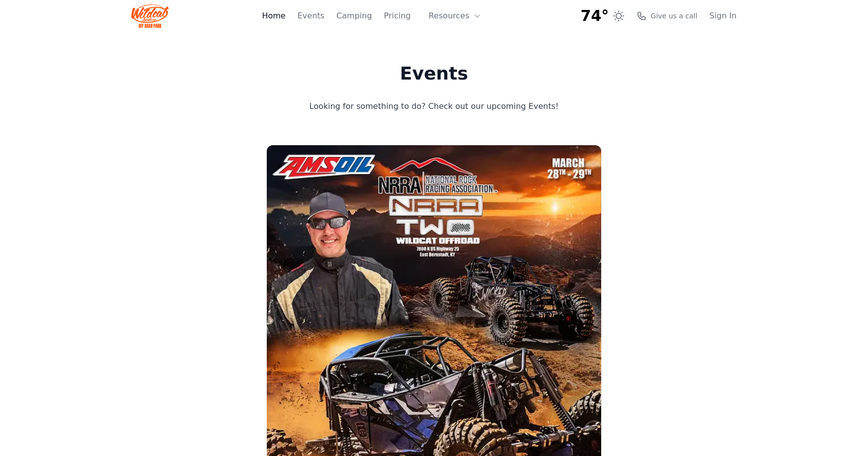 This screenshot has height=456, width=868. What do you see at coordinates (397, 16) in the screenshot?
I see `a: Pricing` at bounding box center [397, 16].